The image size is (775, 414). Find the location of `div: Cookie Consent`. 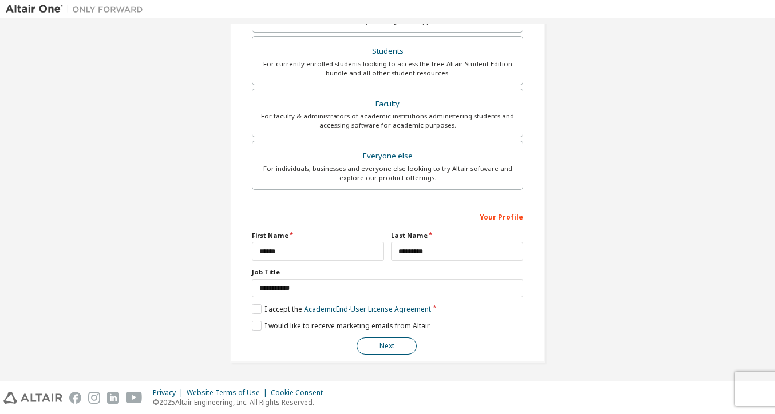

div: Cookie Consent is located at coordinates (300, 393).